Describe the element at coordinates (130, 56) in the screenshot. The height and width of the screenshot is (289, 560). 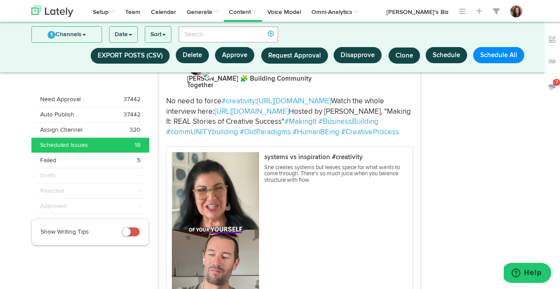
I see `button: Export Posts (CSV)` at that location.